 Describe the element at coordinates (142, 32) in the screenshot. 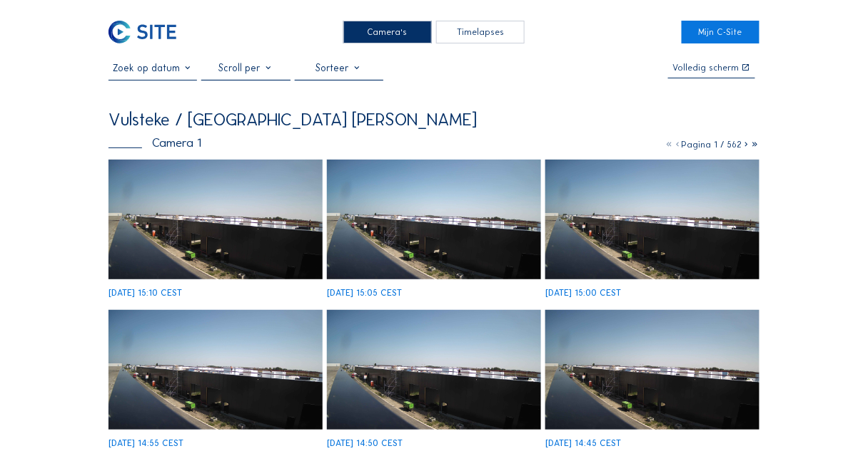

I see `img: C-SITE Logo` at that location.